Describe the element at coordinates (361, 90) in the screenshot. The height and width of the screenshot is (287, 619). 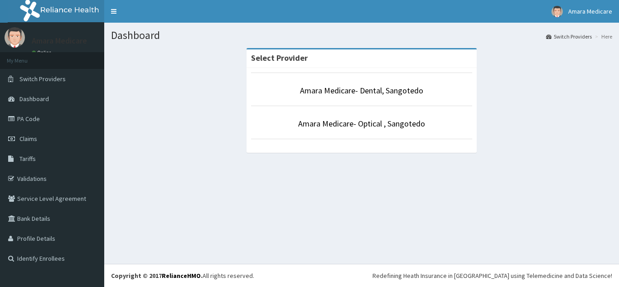
I see `a: Amara Medicare- Dental, Sangotedo` at that location.